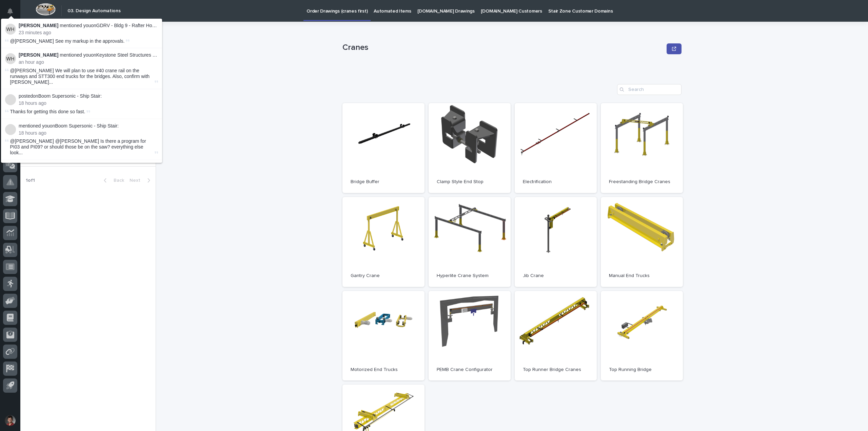 The width and height of the screenshot is (868, 431). I want to click on p: Hyperlite Crane System, so click(470, 276).